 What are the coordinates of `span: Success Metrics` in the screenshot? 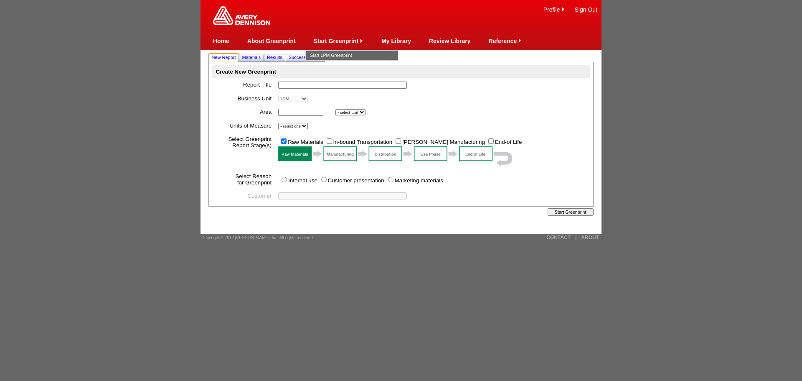 It's located at (305, 57).